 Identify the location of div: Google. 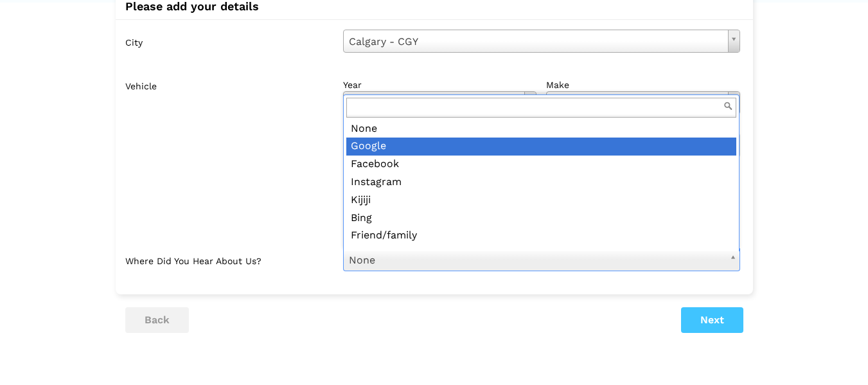
(541, 146).